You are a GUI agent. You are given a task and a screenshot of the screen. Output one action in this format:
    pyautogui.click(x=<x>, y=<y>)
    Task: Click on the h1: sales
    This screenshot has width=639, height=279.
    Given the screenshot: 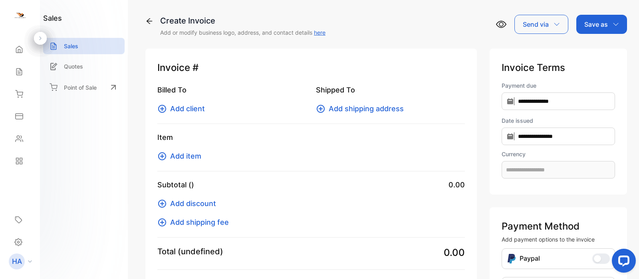 What is the action you would take?
    pyautogui.click(x=52, y=18)
    